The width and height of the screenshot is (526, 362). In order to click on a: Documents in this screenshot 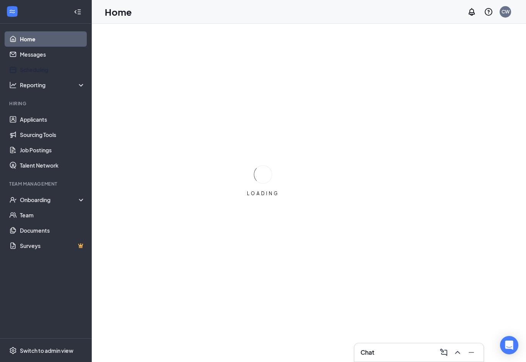, I will do `click(52, 230)`.